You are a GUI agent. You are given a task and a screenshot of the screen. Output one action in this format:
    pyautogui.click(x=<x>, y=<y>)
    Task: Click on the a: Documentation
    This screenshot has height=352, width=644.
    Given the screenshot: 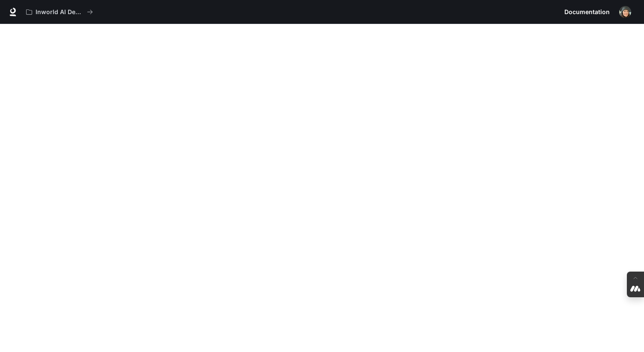 What is the action you would take?
    pyautogui.click(x=587, y=12)
    